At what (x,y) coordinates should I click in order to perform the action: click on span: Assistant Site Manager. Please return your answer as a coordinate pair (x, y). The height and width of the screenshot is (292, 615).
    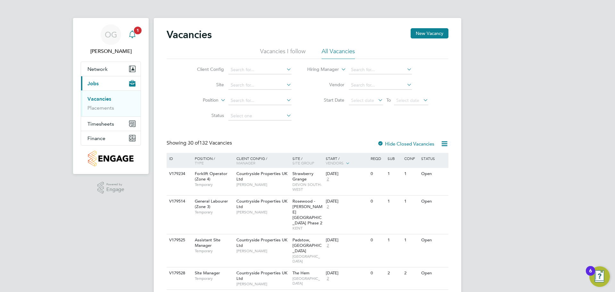
    Looking at the image, I should click on (208, 243).